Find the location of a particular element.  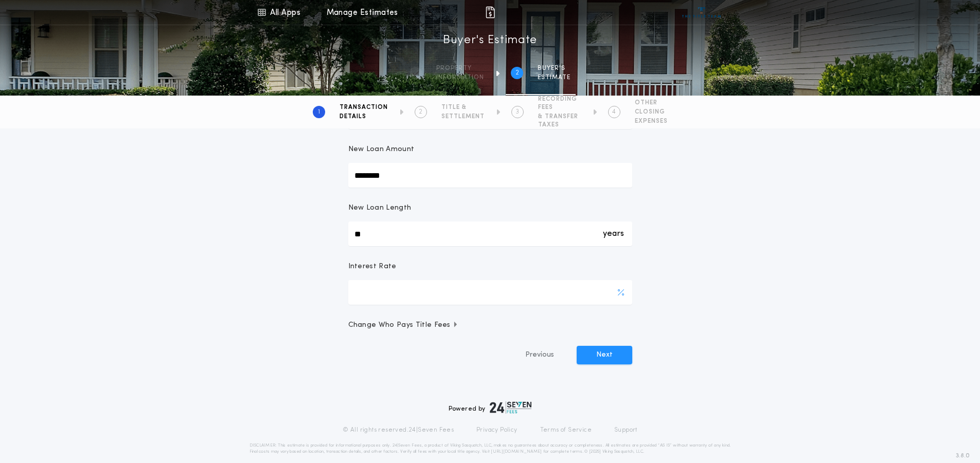

a: Terms of Service is located at coordinates (565, 430).